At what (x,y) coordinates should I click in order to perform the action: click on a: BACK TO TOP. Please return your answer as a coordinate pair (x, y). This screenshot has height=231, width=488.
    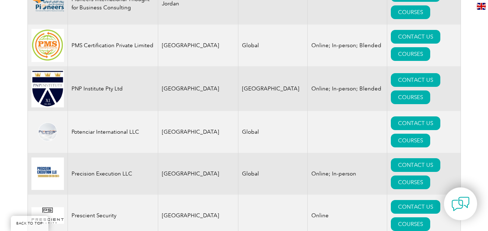
    Looking at the image, I should click on (30, 224).